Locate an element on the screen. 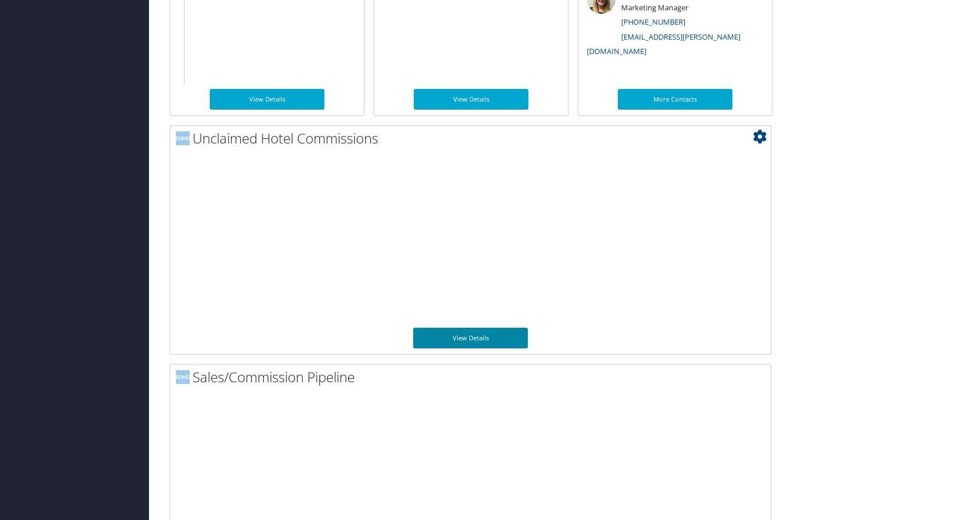 This screenshot has height=520, width=980. small: Marketing Manager is located at coordinates (655, 8).